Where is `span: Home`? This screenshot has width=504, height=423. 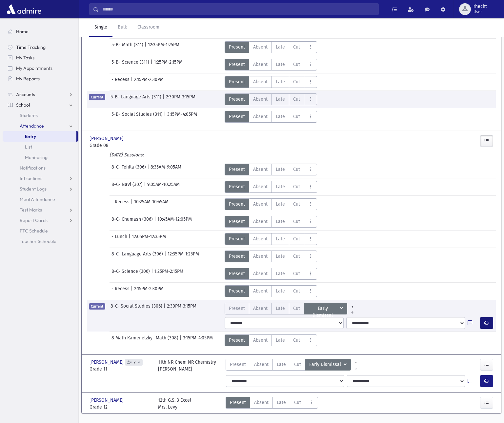 span: Home is located at coordinates (22, 31).